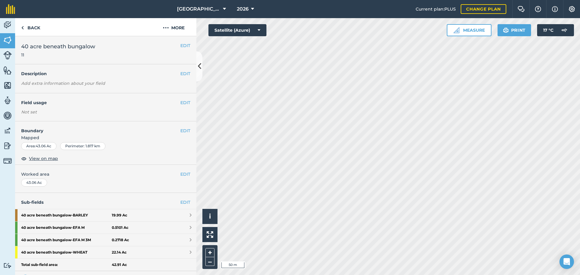  Describe the element at coordinates (119, 252) in the screenshot. I see `strong: 22.14 Ac` at that location.